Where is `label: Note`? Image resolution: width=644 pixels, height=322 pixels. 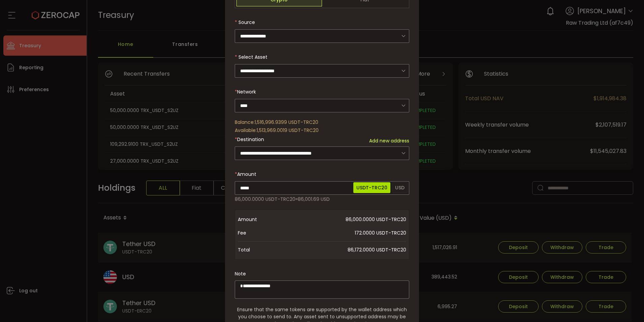
label: Note is located at coordinates (240, 273).